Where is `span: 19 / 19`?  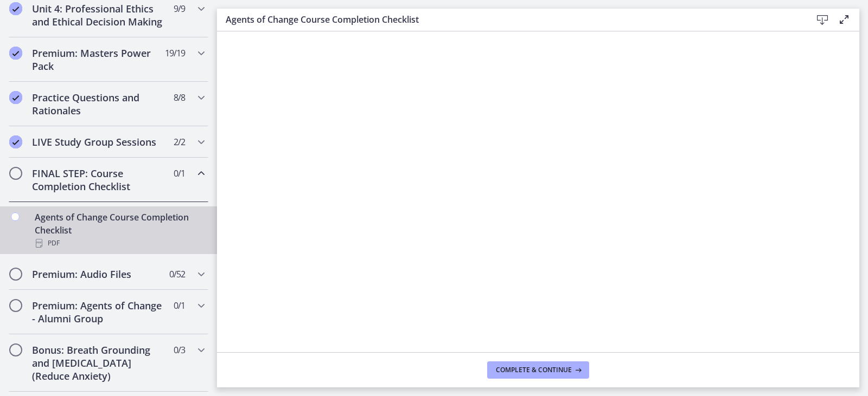 span: 19 / 19 is located at coordinates (174, 53).